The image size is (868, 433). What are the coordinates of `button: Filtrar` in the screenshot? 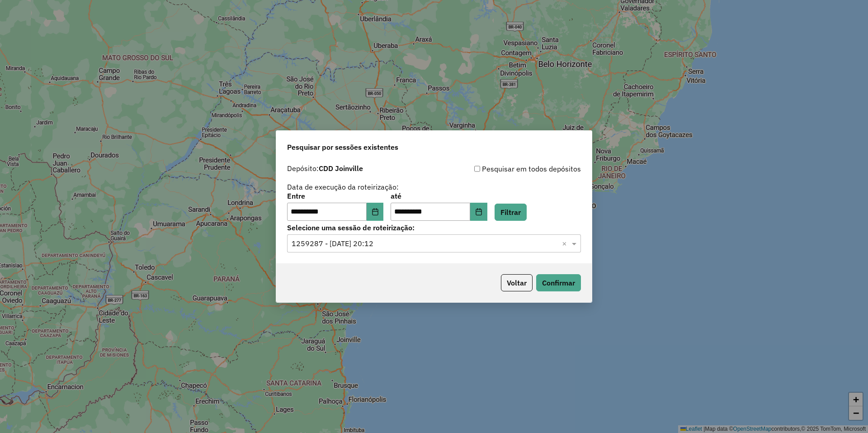 It's located at (510, 212).